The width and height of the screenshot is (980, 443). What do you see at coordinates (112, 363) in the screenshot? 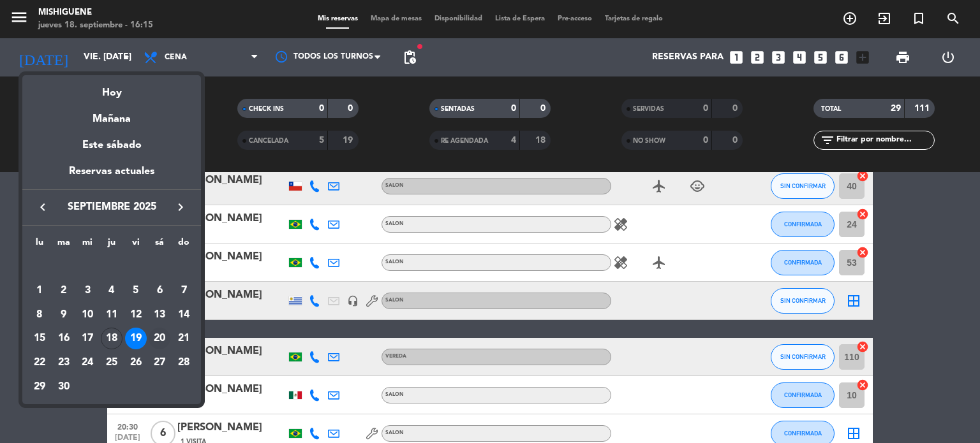
I see `div: 25` at bounding box center [112, 363].